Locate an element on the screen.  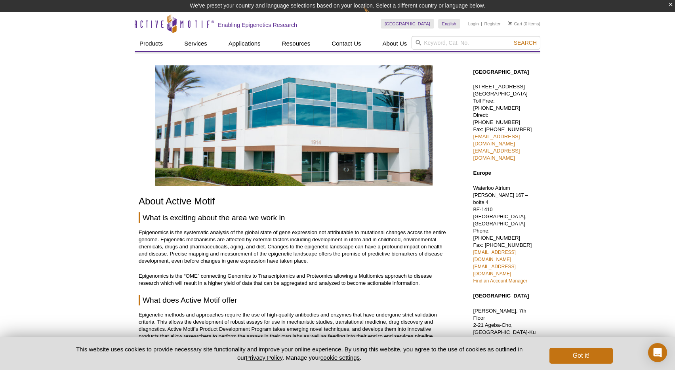
p: This website uses cookies to provide necessary site functionality and improve your online experie... is located at coordinates (299, 353).